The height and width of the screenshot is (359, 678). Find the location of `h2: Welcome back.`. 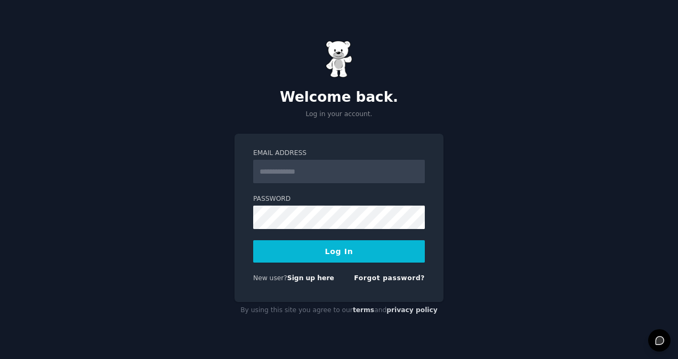

h2: Welcome back. is located at coordinates (339, 98).